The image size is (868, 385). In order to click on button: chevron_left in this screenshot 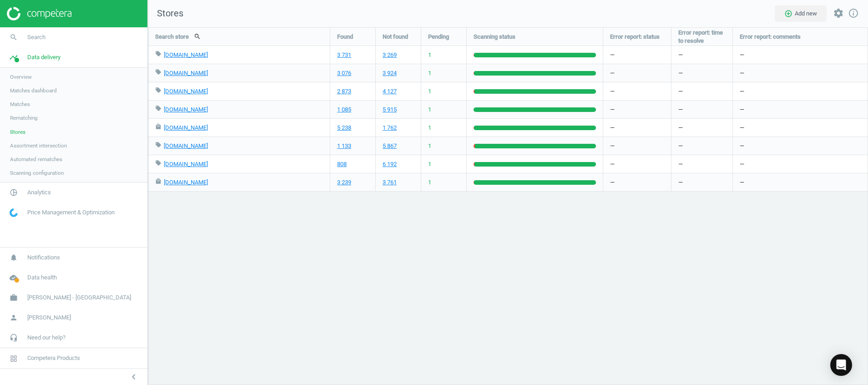, I will do `click(134, 377)`.